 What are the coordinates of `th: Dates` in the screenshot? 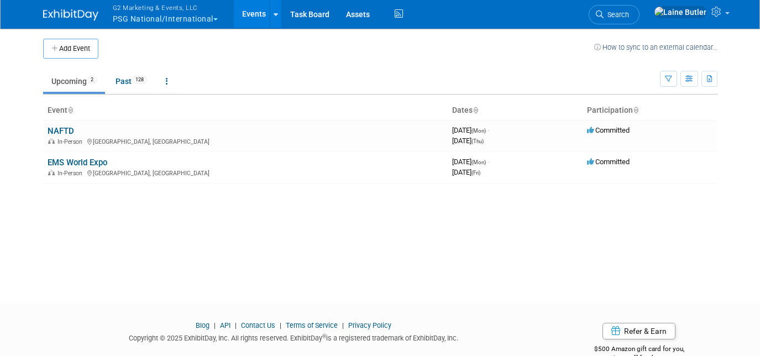 It's located at (515, 111).